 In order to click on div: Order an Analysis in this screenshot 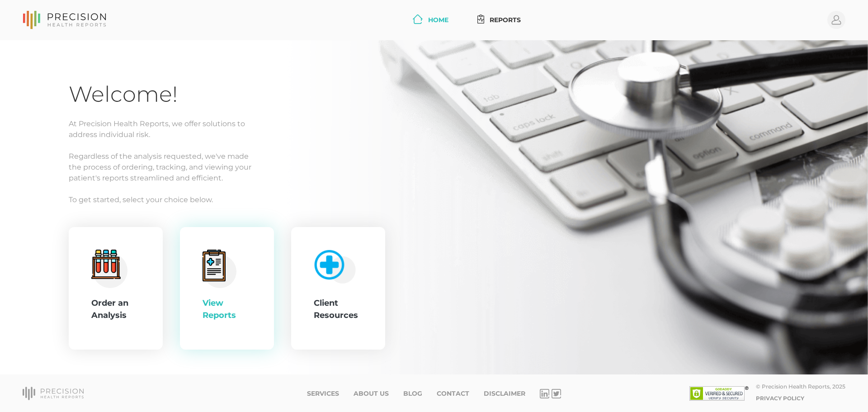, I will do `click(116, 309)`.